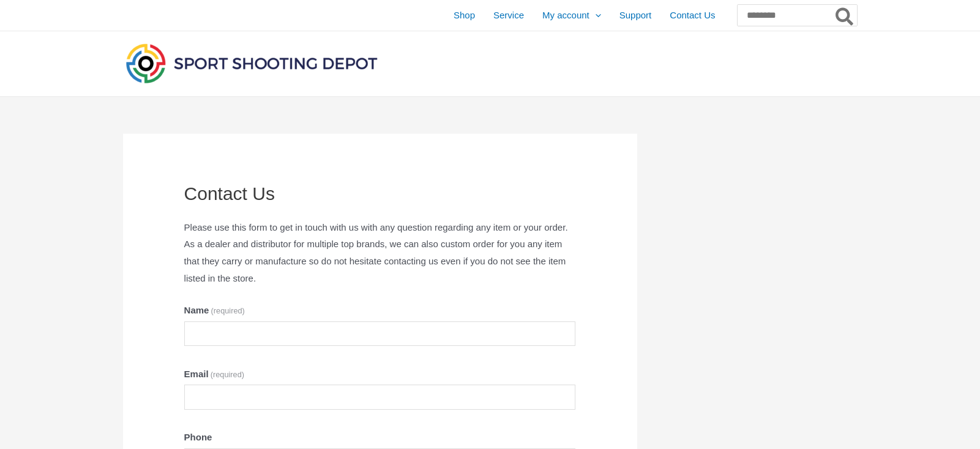 This screenshot has width=980, height=449. What do you see at coordinates (381, 253) in the screenshot?
I see `p: Please use this form to get in touch with us with any question regarding any item or your order. ...` at bounding box center [381, 253].